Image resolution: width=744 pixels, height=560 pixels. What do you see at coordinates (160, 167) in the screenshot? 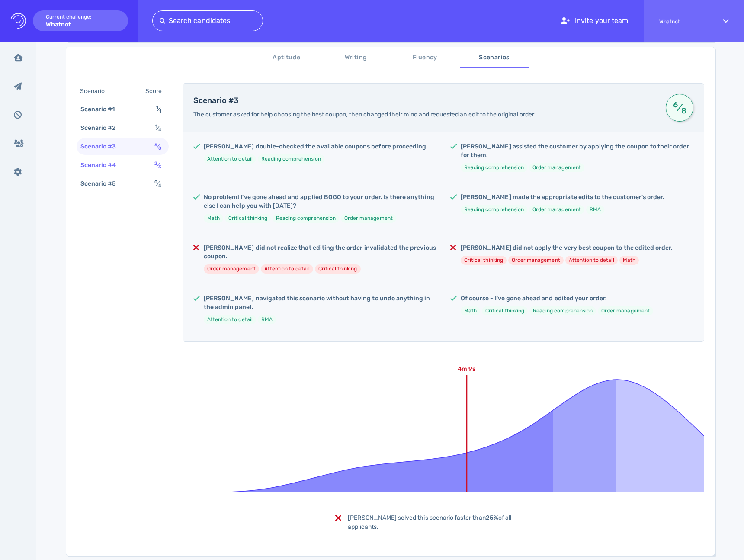
I see `sub: 3` at bounding box center [160, 167].